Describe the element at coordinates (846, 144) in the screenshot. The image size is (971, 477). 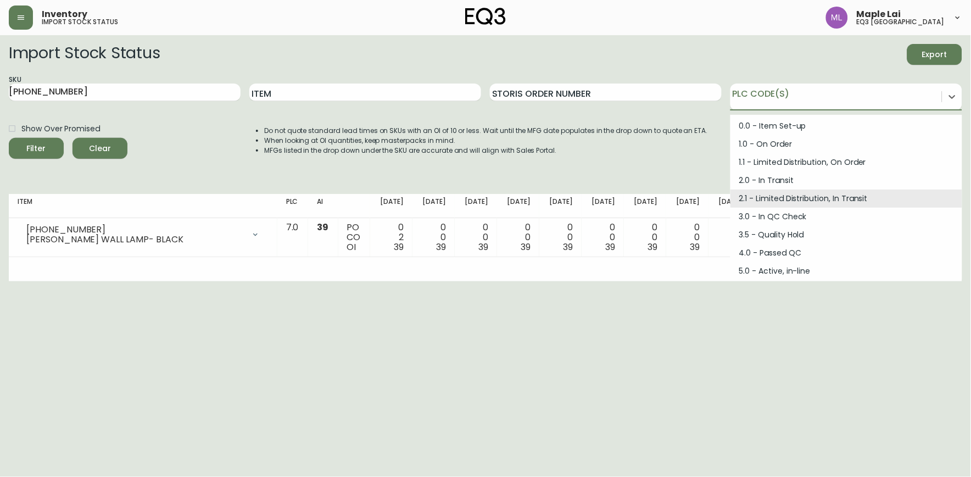
I see `div: 1.0 - On Order` at that location.